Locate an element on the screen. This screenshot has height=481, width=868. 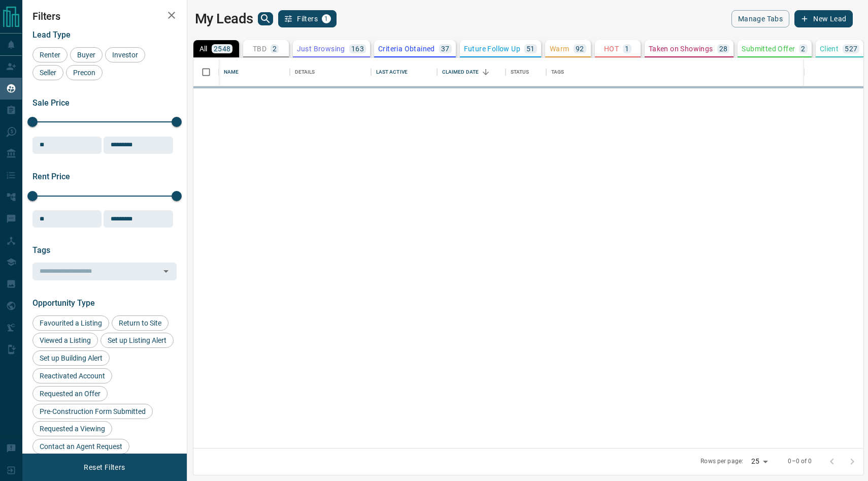
p: Submitted Offer is located at coordinates (768, 49).